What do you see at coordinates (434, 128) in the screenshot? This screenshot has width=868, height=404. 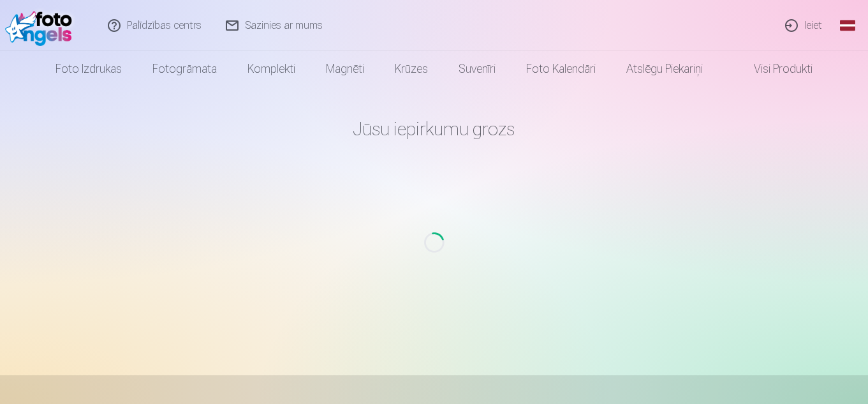 I see `h1: Jūsu iepirkumu grozs` at bounding box center [434, 128].